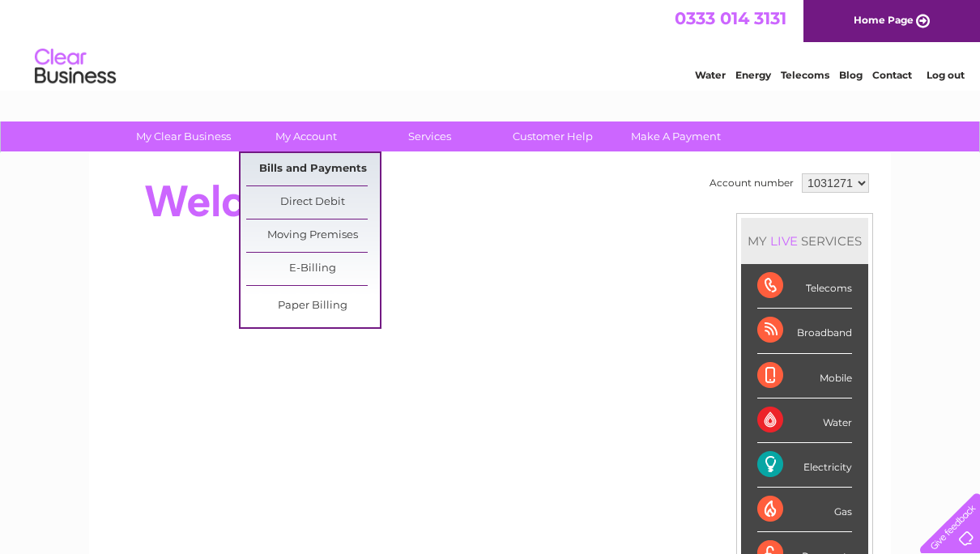  Describe the element at coordinates (804, 286) in the screenshot. I see `div: Telecoms` at that location.